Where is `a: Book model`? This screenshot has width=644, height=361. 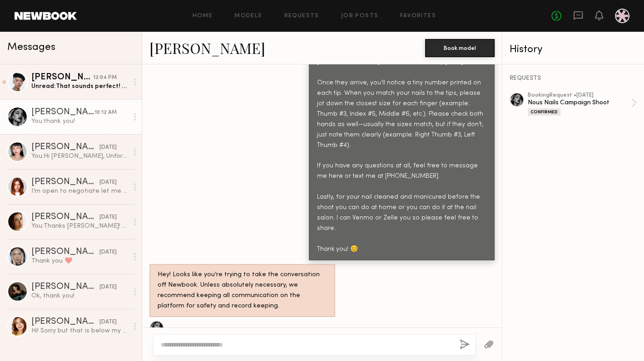 a: Book model is located at coordinates (459, 47).